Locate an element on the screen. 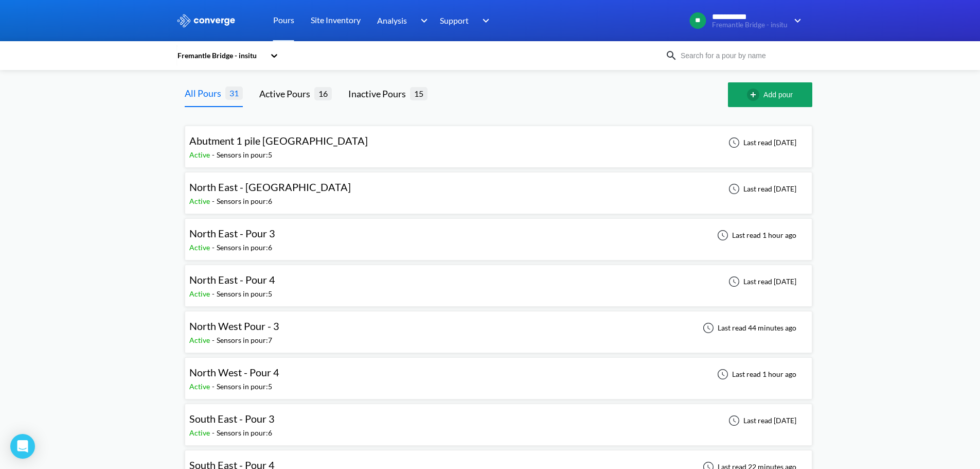  span: North West - Pour 4 is located at coordinates (234, 373).